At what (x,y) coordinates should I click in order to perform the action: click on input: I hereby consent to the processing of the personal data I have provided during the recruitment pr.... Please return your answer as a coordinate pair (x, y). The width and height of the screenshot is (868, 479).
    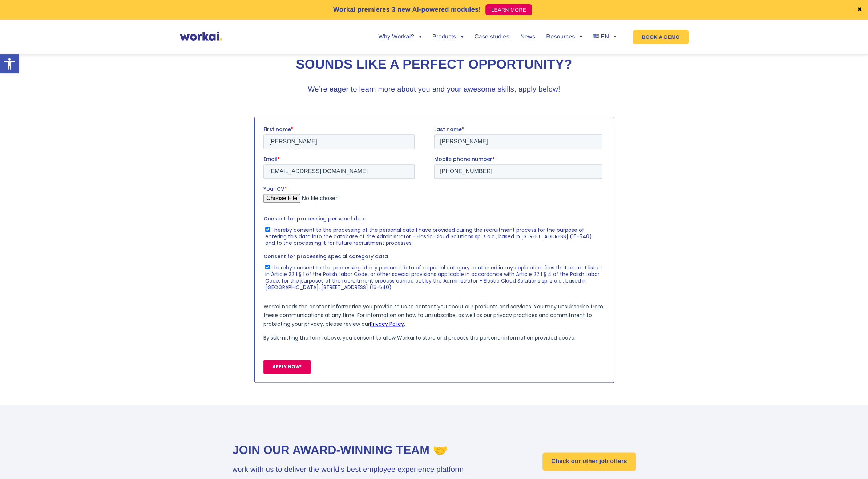
    Looking at the image, I should click on (4, 103).